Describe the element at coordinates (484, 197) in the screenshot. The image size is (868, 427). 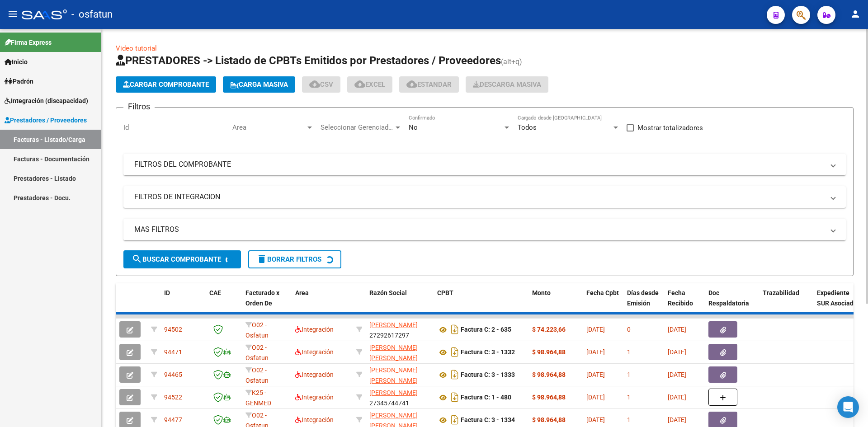
I see `mat-expansion-panel-header: FILTROS DE INTEGRACION` at that location.